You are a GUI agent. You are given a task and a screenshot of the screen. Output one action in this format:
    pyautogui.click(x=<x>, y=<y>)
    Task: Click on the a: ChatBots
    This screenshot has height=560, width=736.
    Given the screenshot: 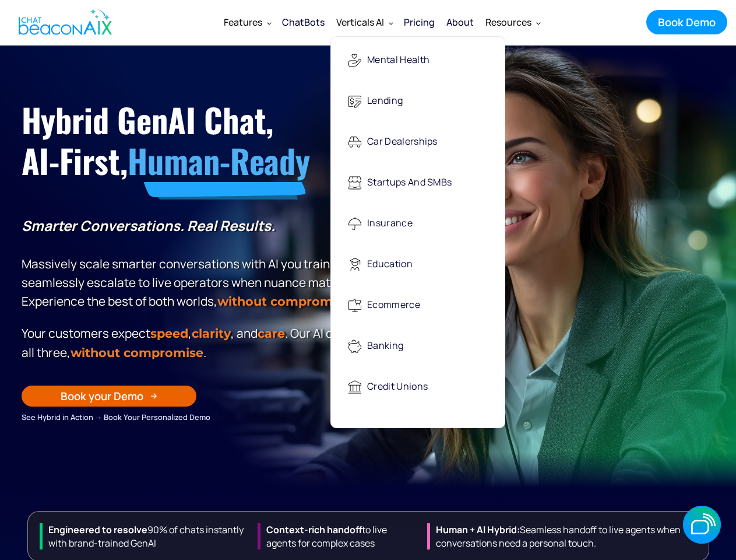 What is the action you would take?
    pyautogui.click(x=303, y=22)
    